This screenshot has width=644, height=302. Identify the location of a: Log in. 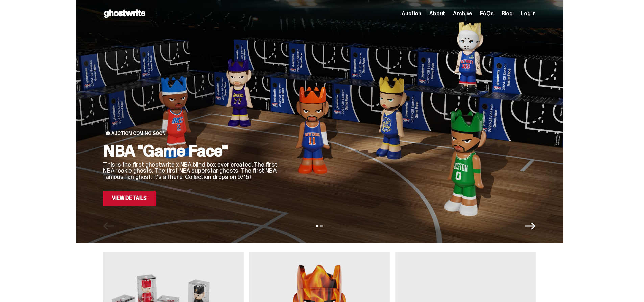
(528, 13).